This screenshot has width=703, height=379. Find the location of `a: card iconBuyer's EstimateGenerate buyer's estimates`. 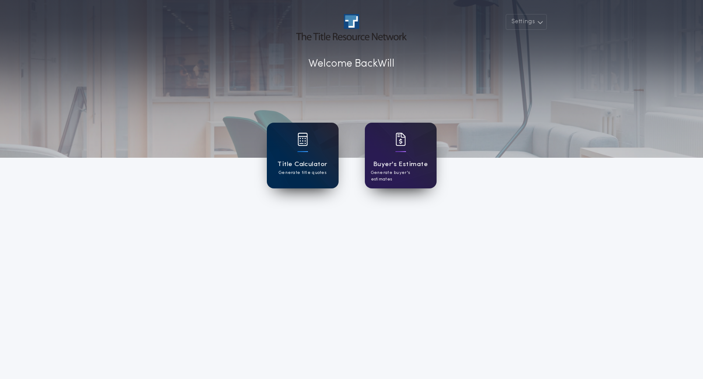

a: card iconBuyer's EstimateGenerate buyer's estimates is located at coordinates (401, 155).